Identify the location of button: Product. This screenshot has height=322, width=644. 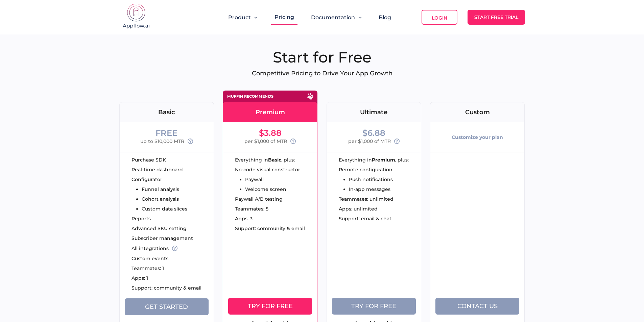
(243, 17).